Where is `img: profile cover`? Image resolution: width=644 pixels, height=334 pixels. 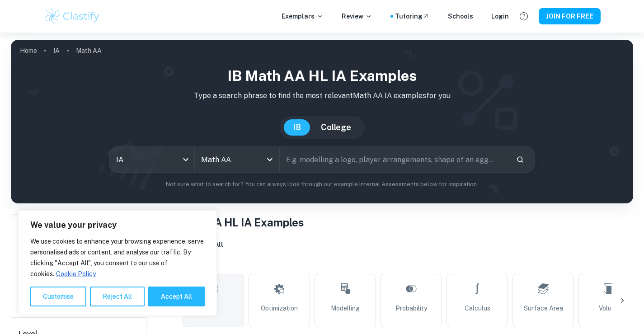
img: profile cover is located at coordinates (322, 122).